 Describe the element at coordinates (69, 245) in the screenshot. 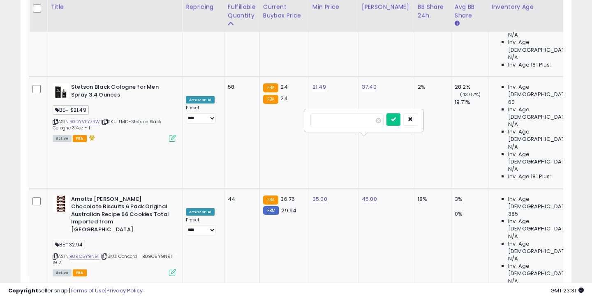

I see `span: BE=32.94` at that location.